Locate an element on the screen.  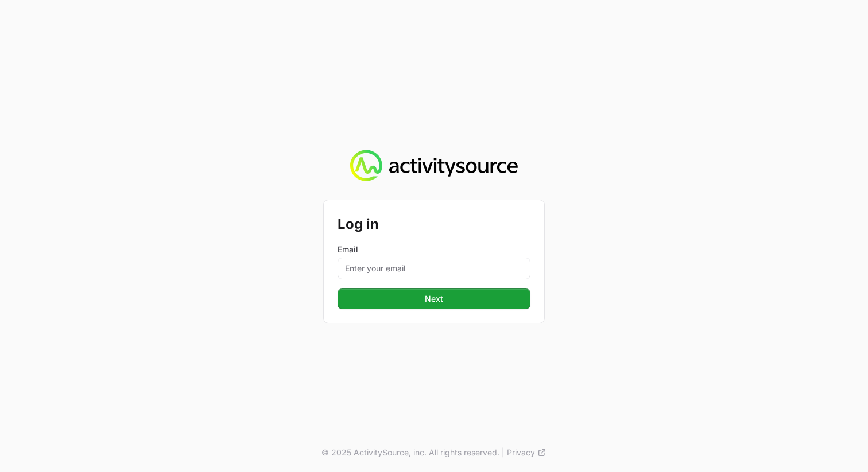
h2: Log in is located at coordinates (434, 224).